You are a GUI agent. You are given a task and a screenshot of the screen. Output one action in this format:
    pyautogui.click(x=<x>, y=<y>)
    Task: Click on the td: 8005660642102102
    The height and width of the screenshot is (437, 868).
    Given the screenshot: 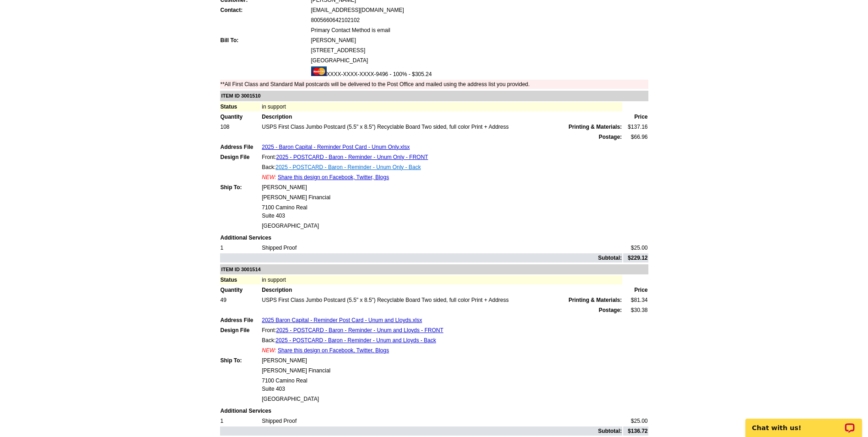 What is the action you would take?
    pyautogui.click(x=479, y=20)
    